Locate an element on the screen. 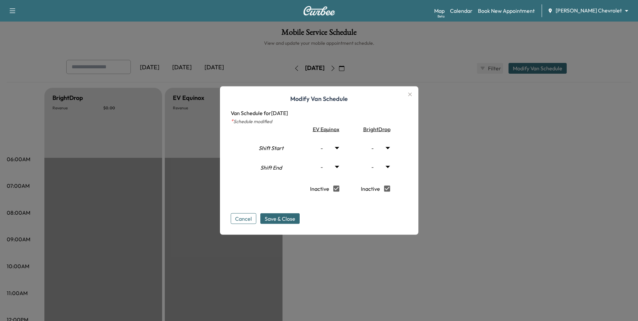  a: Calendar is located at coordinates (461, 11).